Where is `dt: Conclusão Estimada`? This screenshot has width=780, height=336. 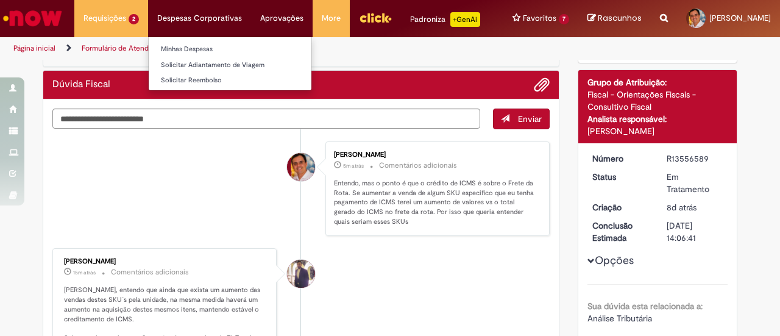
dt: Conclusão Estimada is located at coordinates (621, 232).